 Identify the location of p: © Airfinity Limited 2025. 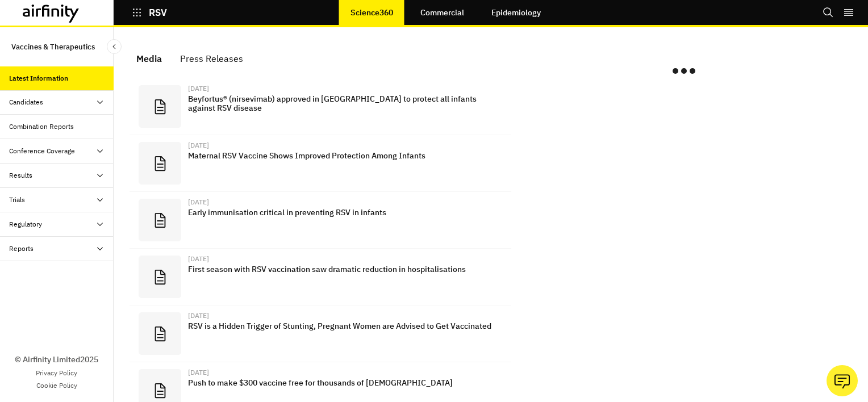
(56, 359).